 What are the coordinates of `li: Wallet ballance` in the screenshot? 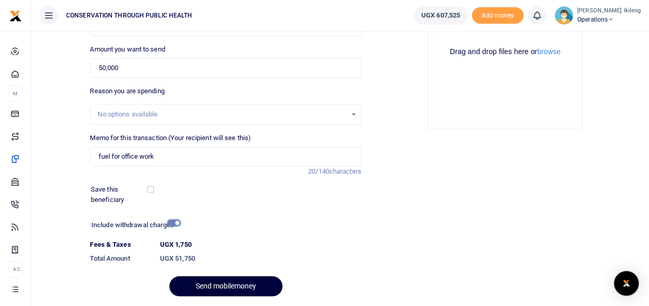 It's located at (440, 15).